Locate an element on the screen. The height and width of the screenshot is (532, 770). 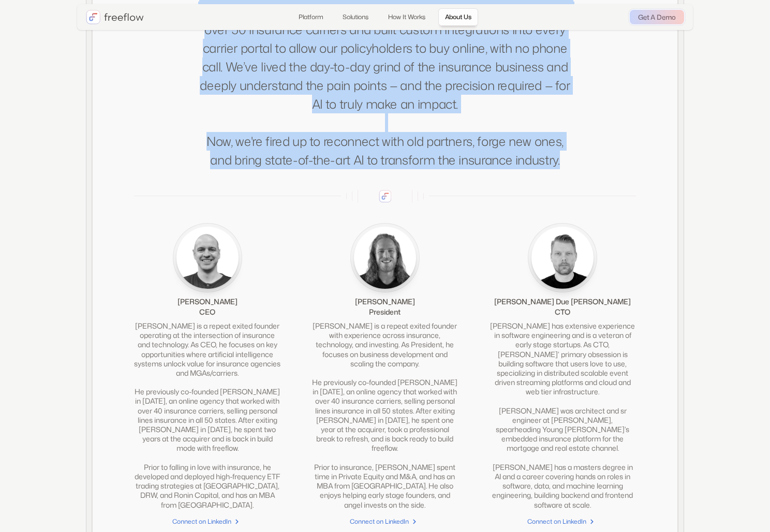
a: Solutions is located at coordinates (356, 17).